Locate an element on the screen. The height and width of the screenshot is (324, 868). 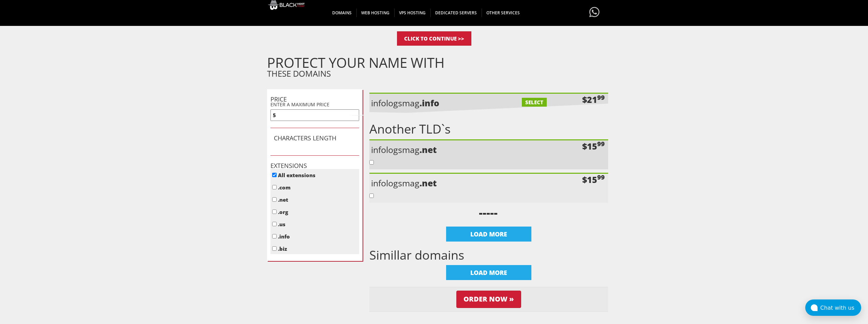
div: THESE DOMAINS is located at coordinates (438, 68).